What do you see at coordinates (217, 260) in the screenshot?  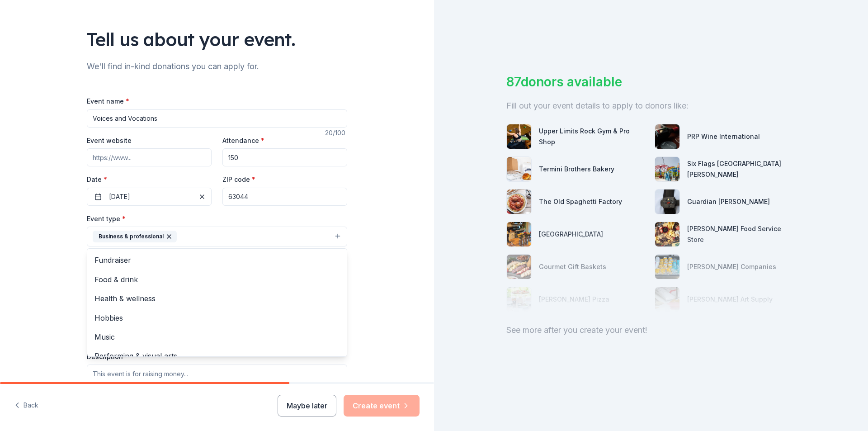 I see `span: Fundraiser` at bounding box center [217, 260].